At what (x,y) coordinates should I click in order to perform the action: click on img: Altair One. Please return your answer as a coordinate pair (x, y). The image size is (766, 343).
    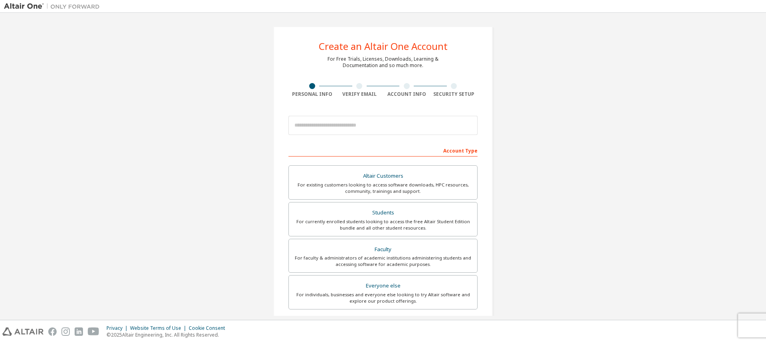
    Looking at the image, I should click on (54, 6).